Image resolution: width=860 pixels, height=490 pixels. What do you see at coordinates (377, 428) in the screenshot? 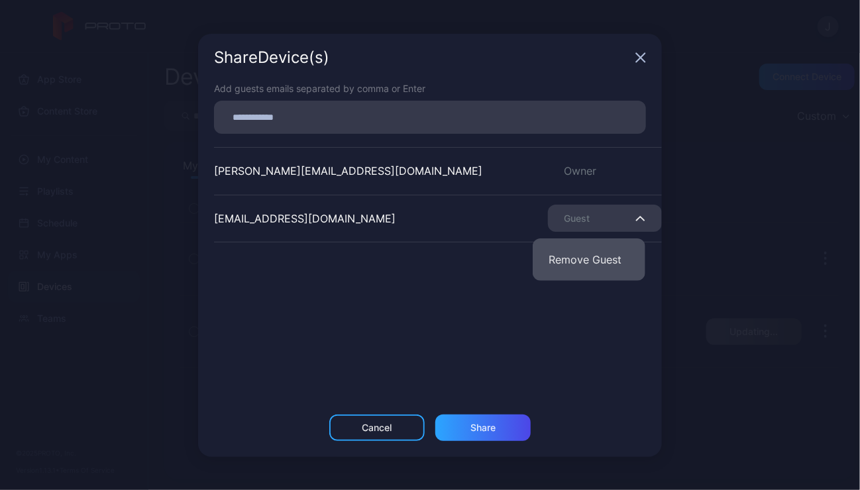
I see `button: Cancel` at bounding box center [377, 428].